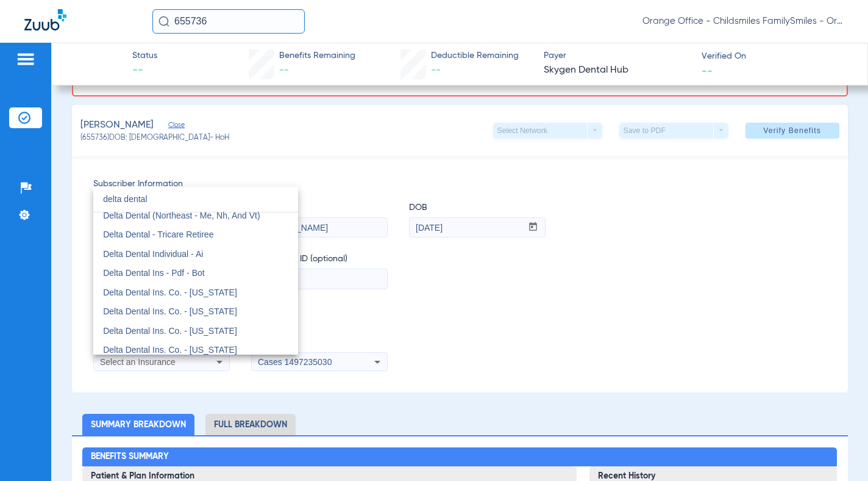  What do you see at coordinates (838, 451) in the screenshot?
I see `div: Chat Widget` at bounding box center [838, 451].